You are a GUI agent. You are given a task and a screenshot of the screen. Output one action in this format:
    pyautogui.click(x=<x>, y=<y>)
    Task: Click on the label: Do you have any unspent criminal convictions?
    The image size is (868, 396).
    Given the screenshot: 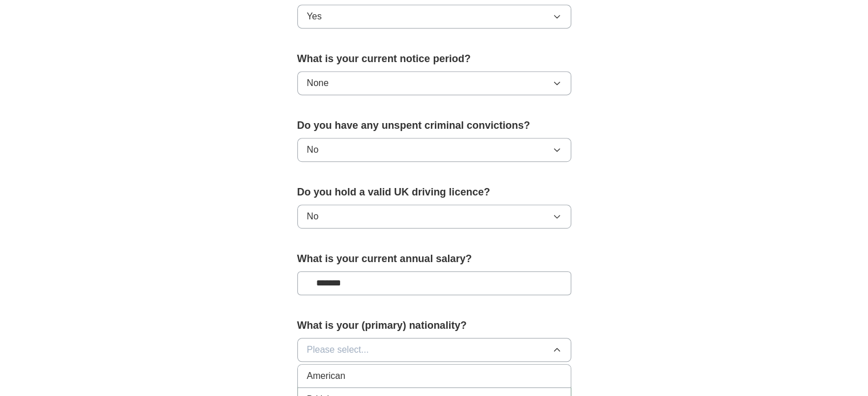 What is the action you would take?
    pyautogui.click(x=434, y=125)
    